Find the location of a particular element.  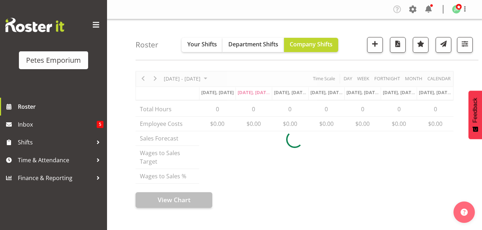

img: help-xxl-2.png is located at coordinates (465, 212).